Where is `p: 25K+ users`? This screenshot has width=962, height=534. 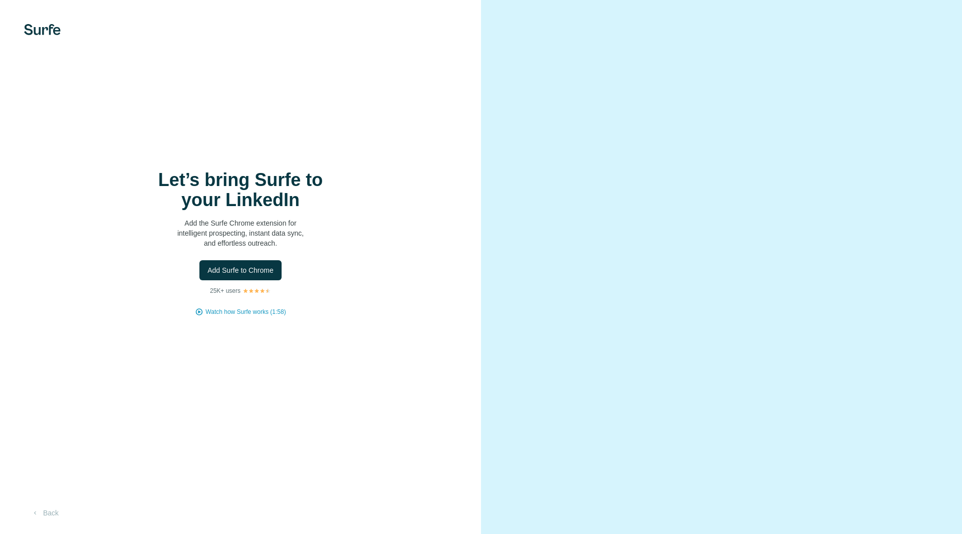
p: 25K+ users is located at coordinates (225, 291).